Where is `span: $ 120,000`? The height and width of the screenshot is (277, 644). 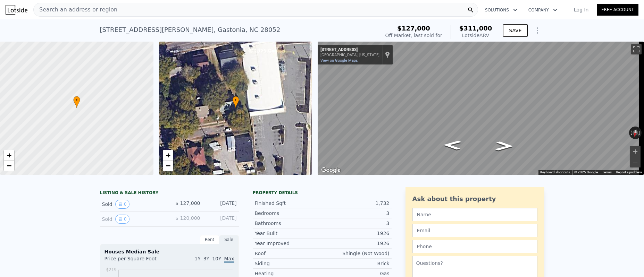 span: $ 120,000 is located at coordinates (187, 218).